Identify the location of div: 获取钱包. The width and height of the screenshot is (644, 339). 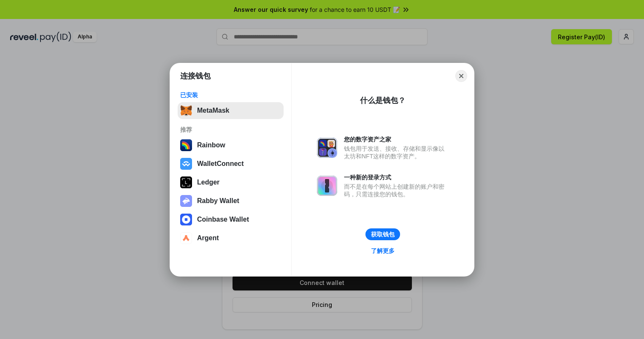
(383, 235).